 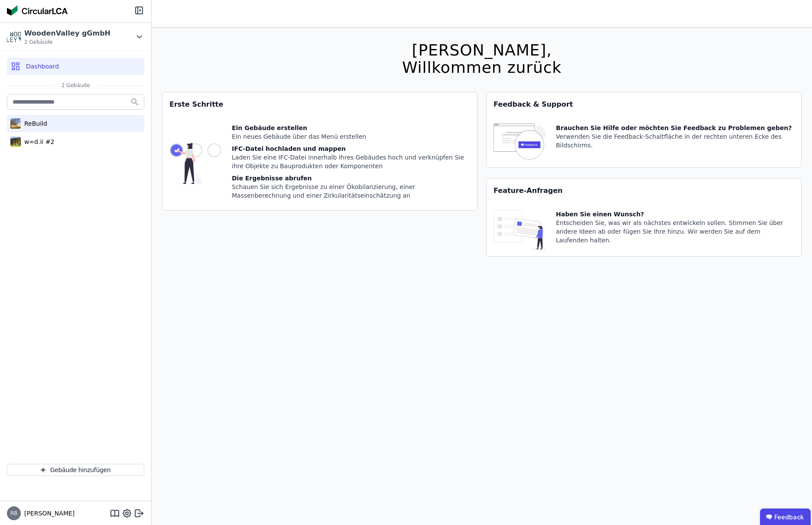 I want to click on div: Die Ergebnisse abrufen, so click(x=351, y=179).